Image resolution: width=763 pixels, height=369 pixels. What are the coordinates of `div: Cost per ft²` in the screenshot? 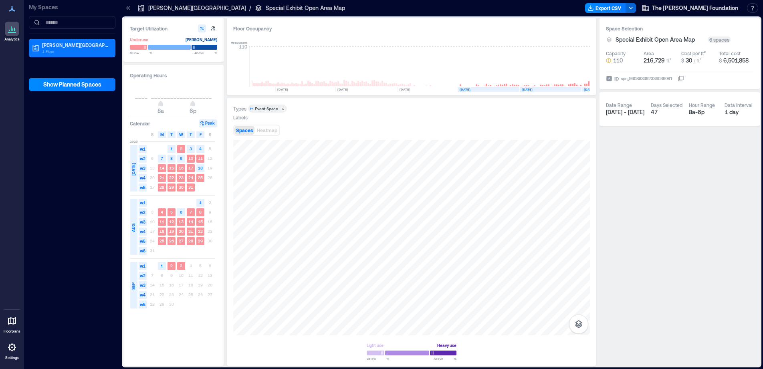 It's located at (694, 53).